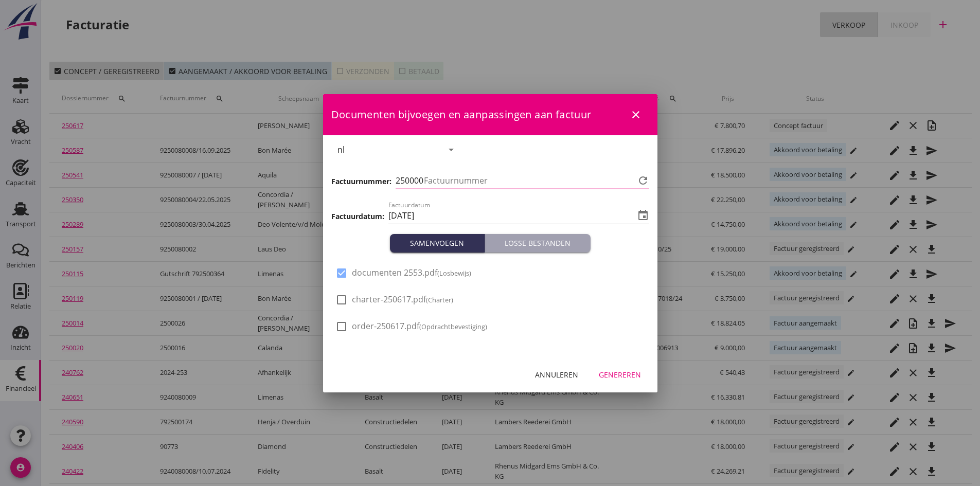 This screenshot has width=980, height=486. What do you see at coordinates (451, 150) in the screenshot?
I see `i: arrow_drop_down` at bounding box center [451, 150].